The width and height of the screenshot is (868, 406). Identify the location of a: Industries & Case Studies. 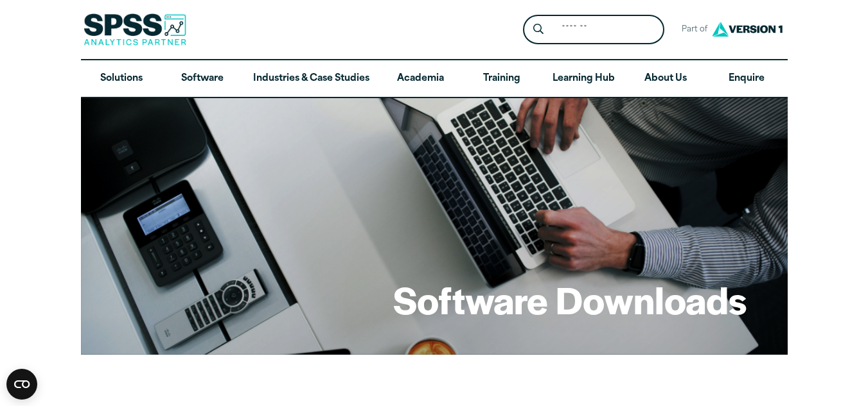
(311, 79).